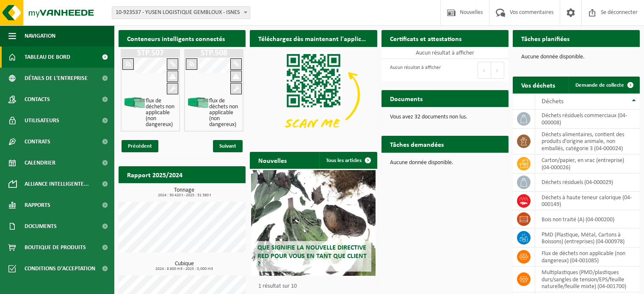 Image resolution: width=644 pixels, height=294 pixels. I want to click on font: Tableau de bord, so click(47, 57).